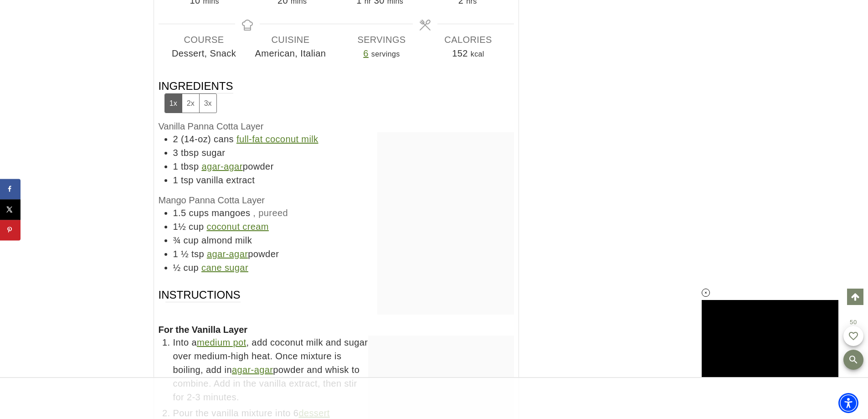  I want to click on button: Adjust servings by 1x, so click(173, 103).